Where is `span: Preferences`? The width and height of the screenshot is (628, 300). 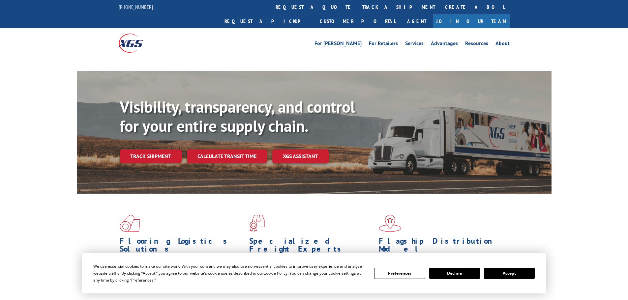 span: Preferences is located at coordinates (142, 280).